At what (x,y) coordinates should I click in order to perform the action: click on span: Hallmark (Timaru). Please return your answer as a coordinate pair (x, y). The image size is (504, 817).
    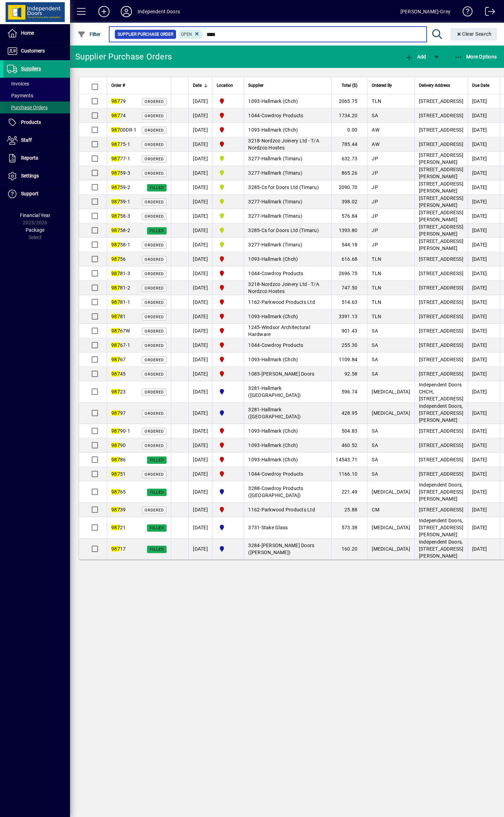
    Looking at the image, I should click on (282, 216).